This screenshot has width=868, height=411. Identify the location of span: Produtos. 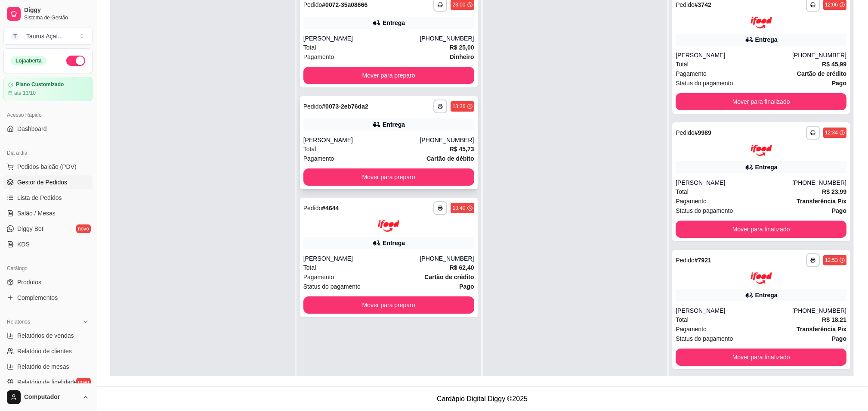
(29, 282).